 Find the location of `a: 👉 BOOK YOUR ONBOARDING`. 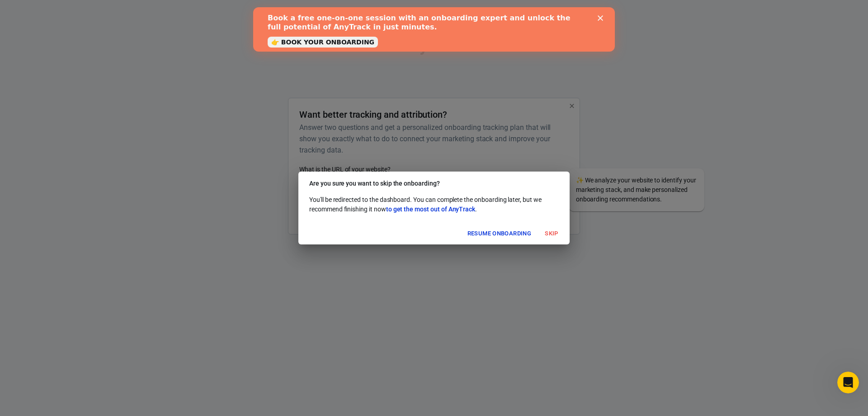

a: 👉 BOOK YOUR ONBOARDING is located at coordinates (70, 35).